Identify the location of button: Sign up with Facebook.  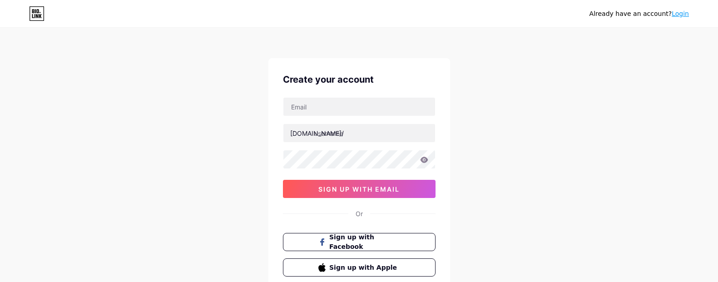
(359, 242).